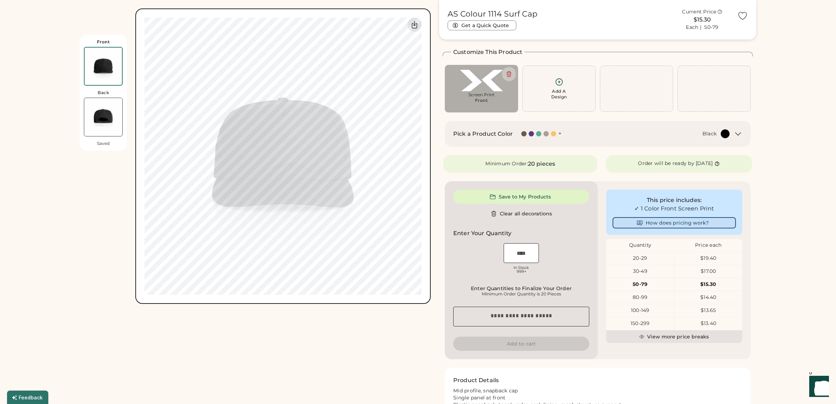 The width and height of the screenshot is (836, 404). I want to click on h2: Product Details, so click(476, 381).